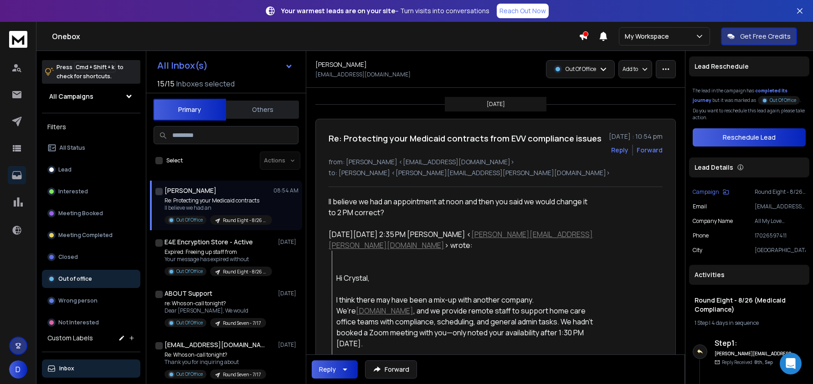 Image resolution: width=813 pixels, height=384 pixels. I want to click on p: Interested, so click(73, 192).